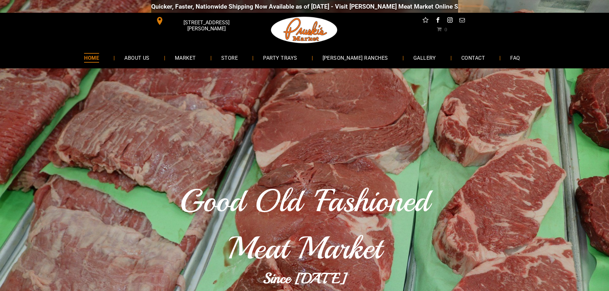 This screenshot has height=291, width=609. Describe the element at coordinates (137, 58) in the screenshot. I see `a: ABOUT US` at that location.